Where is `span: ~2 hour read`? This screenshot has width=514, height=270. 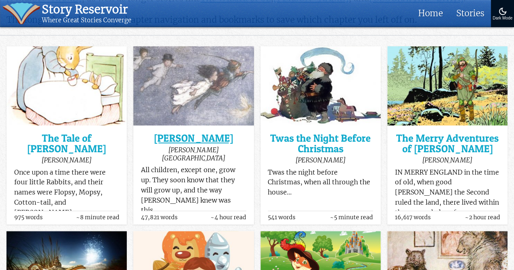
span: ~2 hour read is located at coordinates (482, 217).